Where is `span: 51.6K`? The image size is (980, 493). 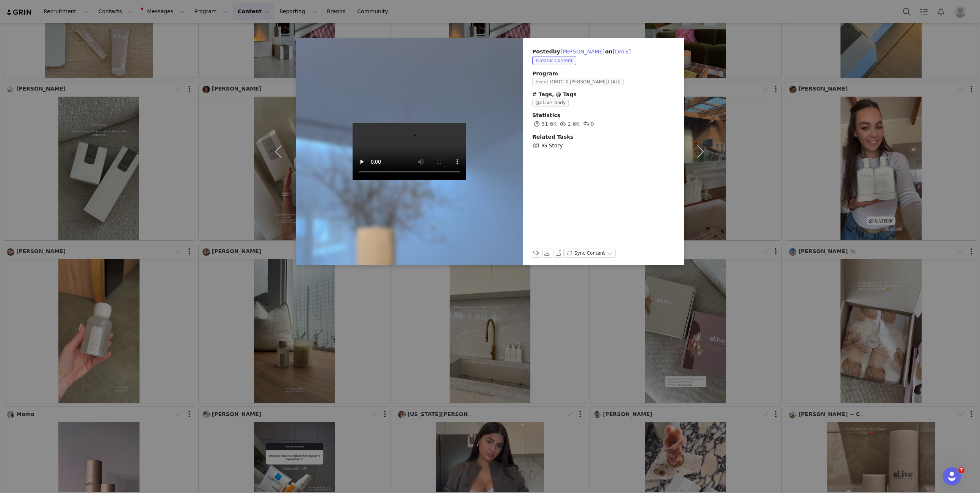
span: 51.6K is located at coordinates (545, 124).